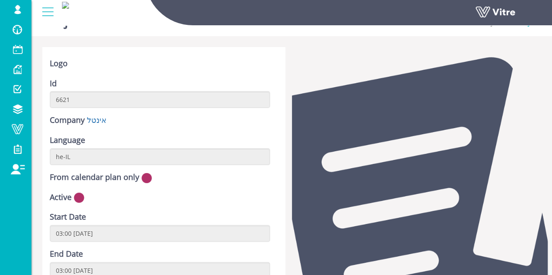  What do you see at coordinates (53, 84) in the screenshot?
I see `label: Id` at bounding box center [53, 84].